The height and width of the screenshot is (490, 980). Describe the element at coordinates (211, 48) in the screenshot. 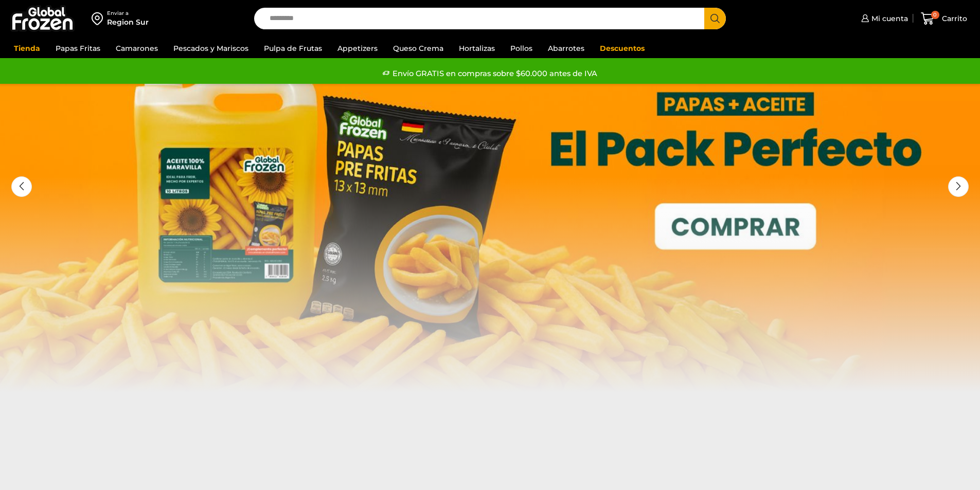

I see `a: Pescados y Mariscos` at that location.